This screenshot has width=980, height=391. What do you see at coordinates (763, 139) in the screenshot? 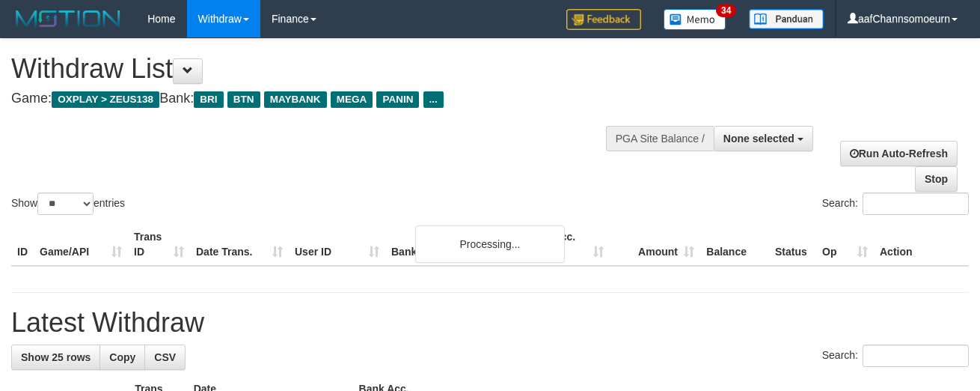
I see `button: None selected` at bounding box center [763, 139].